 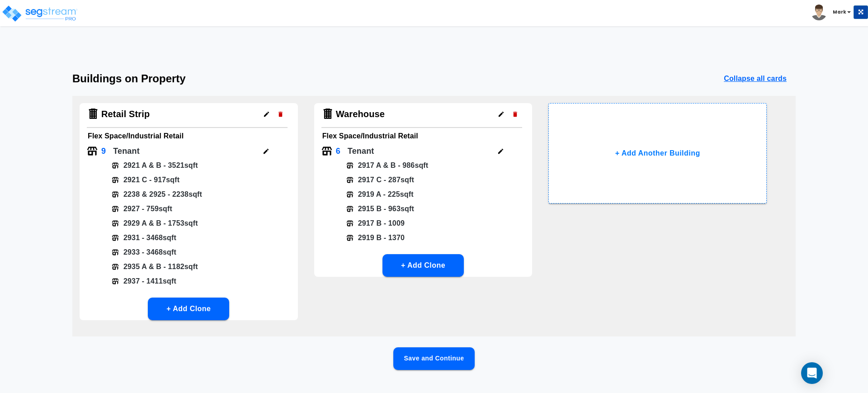 I want to click on button: Save and Continue, so click(x=434, y=359).